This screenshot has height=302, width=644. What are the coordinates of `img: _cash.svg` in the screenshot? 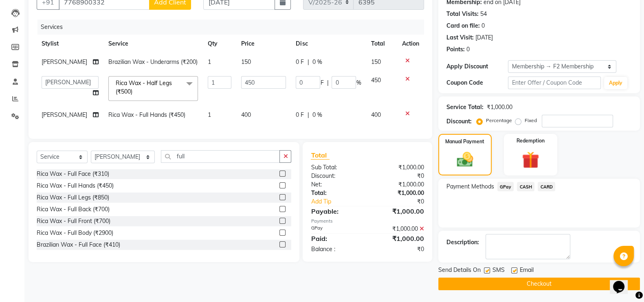 It's located at (465, 160).